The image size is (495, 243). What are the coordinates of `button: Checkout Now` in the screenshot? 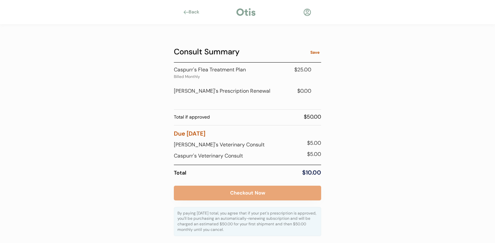 It's located at (247, 193).